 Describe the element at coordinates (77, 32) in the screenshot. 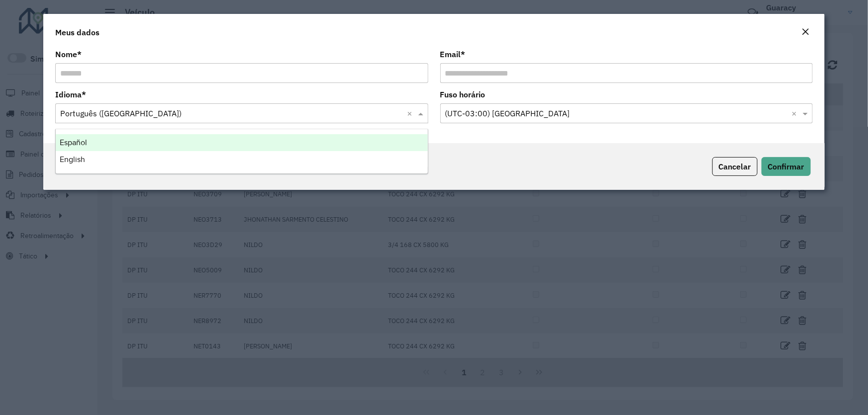

I see `h4: Meus dados` at that location.